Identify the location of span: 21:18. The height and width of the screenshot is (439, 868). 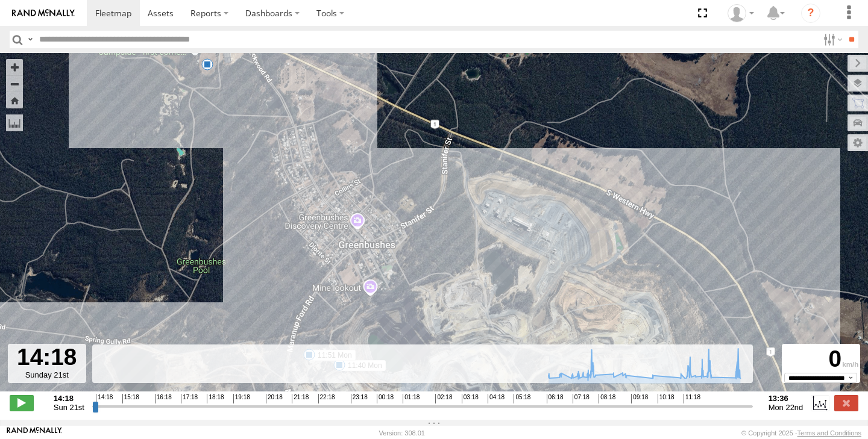
(300, 399).